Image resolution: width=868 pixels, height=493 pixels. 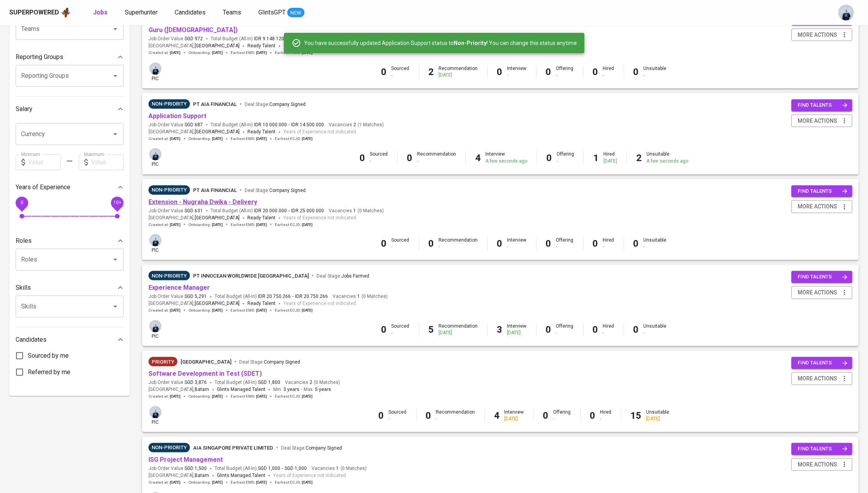 What do you see at coordinates (206, 396) in the screenshot?
I see `span: Onboarding :` at bounding box center [206, 396].